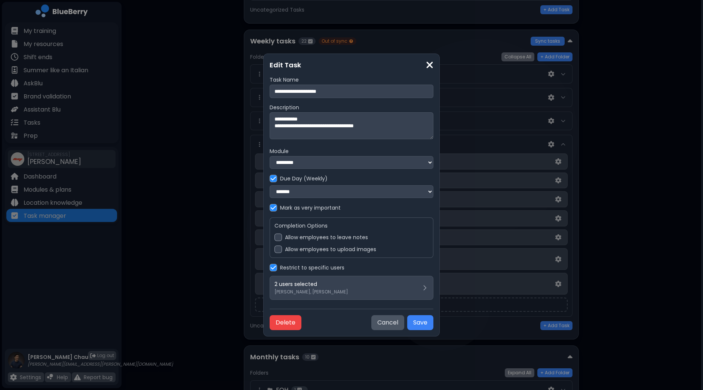 The height and width of the screenshot is (390, 703). I want to click on label: Allow employees to leave notes, so click(326, 237).